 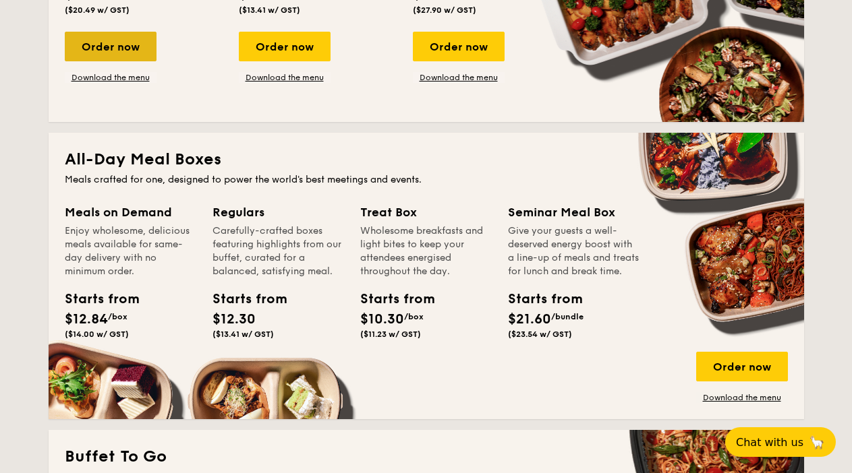 What do you see at coordinates (130, 212) in the screenshot?
I see `div: Meals on Demand` at bounding box center [130, 212].